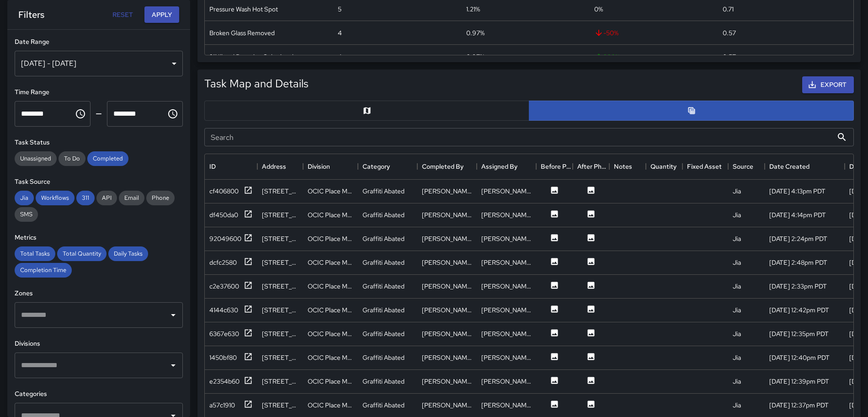 This screenshot has width=868, height=417. I want to click on div: Total Quantity, so click(82, 254).